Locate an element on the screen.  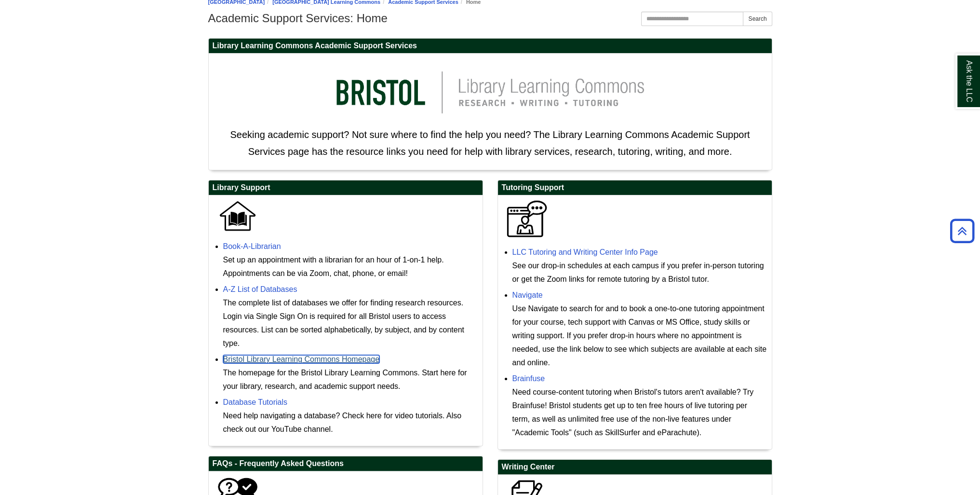
h2: FAQs - Frequently Asked Questions is located at coordinates (346, 464).